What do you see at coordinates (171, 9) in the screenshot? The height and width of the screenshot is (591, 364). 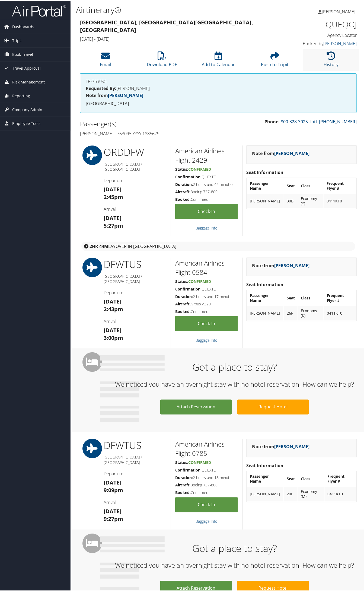 I see `h1: Airtinerary®` at bounding box center [171, 9].